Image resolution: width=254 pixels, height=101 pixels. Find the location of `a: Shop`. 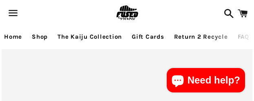

a: Shop is located at coordinates (40, 37).